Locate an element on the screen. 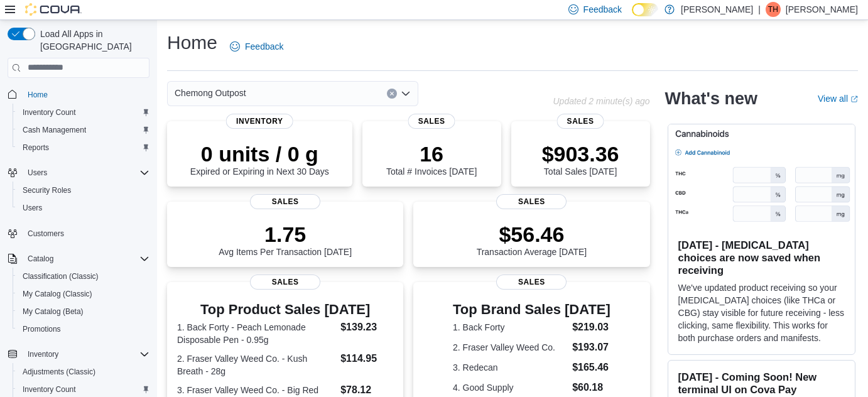 This screenshot has width=868, height=397. div: Expired or Expiring in Next 30 Days is located at coordinates (259, 159).